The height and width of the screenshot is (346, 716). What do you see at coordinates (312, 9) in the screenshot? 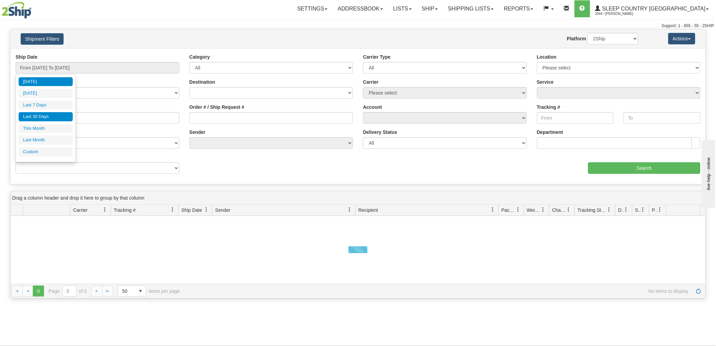
I see `a: Settings` at bounding box center [312, 9].